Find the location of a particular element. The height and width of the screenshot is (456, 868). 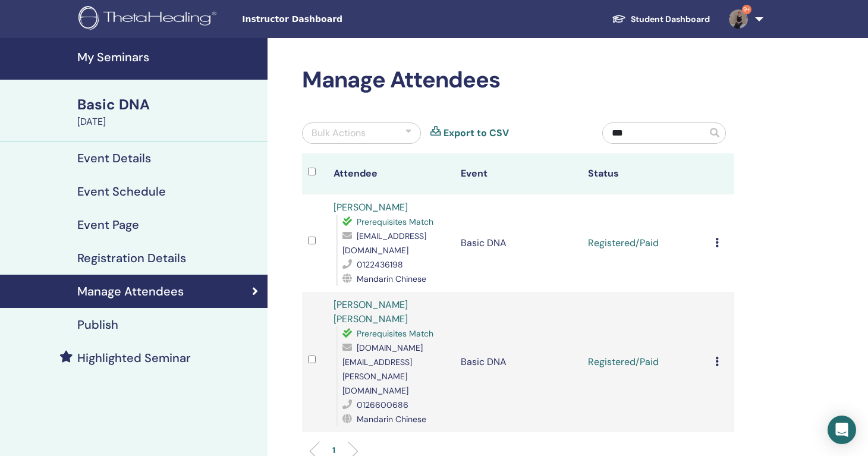

div: Open Intercom Messenger is located at coordinates (842, 430).